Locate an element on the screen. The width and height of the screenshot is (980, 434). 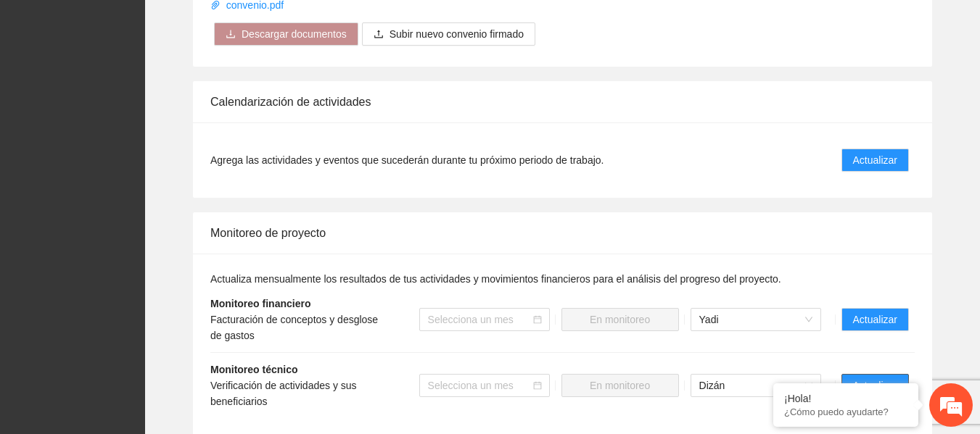
p: ¿Cómo puedo ayudarte? is located at coordinates (846, 411).